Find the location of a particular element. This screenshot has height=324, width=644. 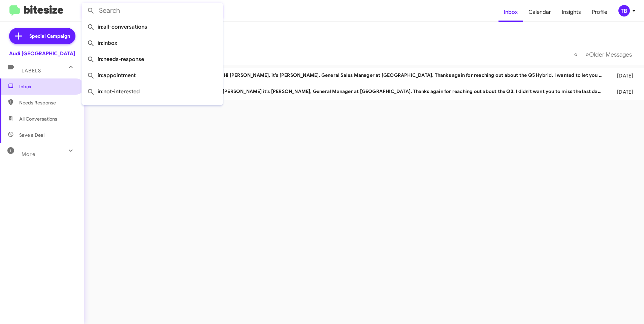

span: in:needs-response is located at coordinates (152, 59).